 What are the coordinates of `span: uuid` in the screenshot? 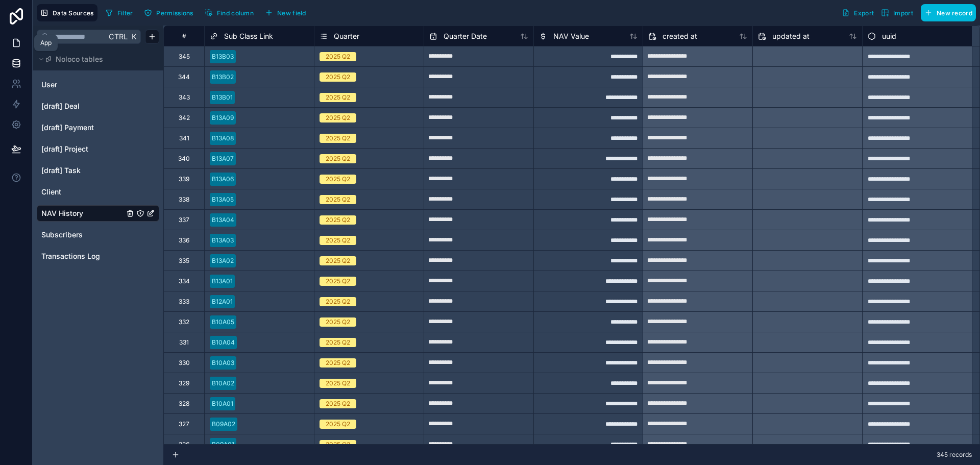 It's located at (889, 36).